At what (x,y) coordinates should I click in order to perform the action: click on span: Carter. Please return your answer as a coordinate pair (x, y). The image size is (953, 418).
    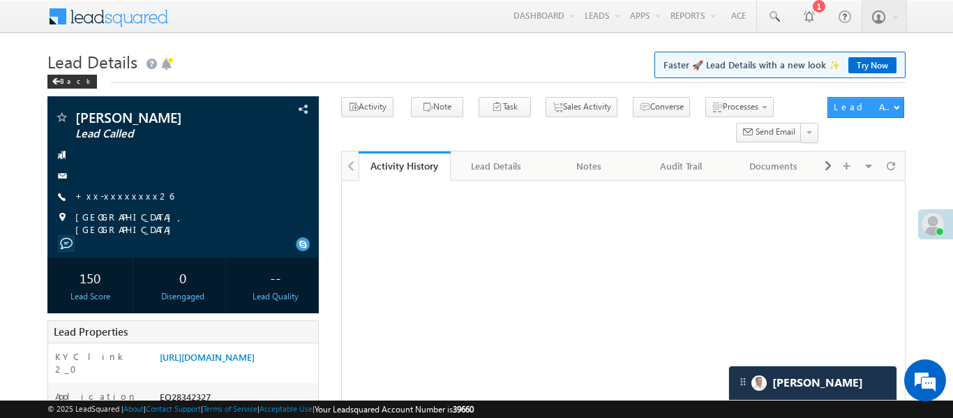
    Looking at the image, I should click on (817, 382).